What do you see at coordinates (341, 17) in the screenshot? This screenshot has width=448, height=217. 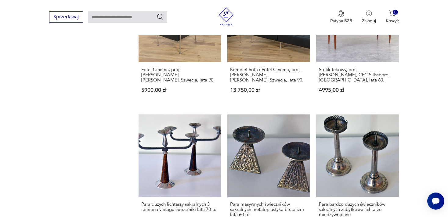 I see `a: Ikona medaluPatyna B2B` at bounding box center [341, 17].